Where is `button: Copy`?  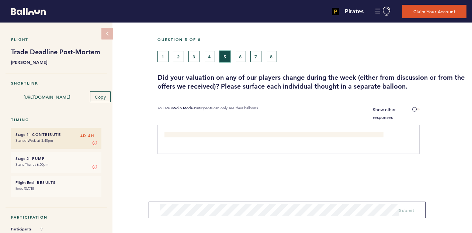
button: Copy is located at coordinates (100, 97).